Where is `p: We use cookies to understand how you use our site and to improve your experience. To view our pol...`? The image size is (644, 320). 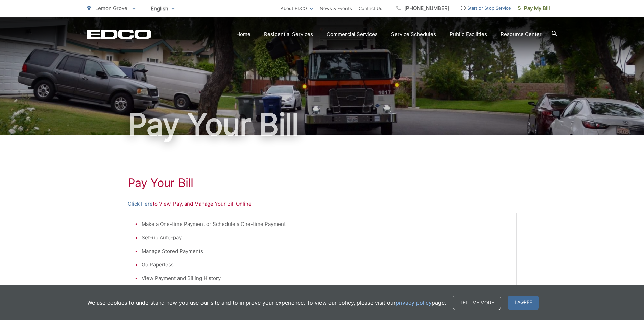 p: We use cookies to understand how you use our site and to improve your experience. To view our pol... is located at coordinates (266, 303).